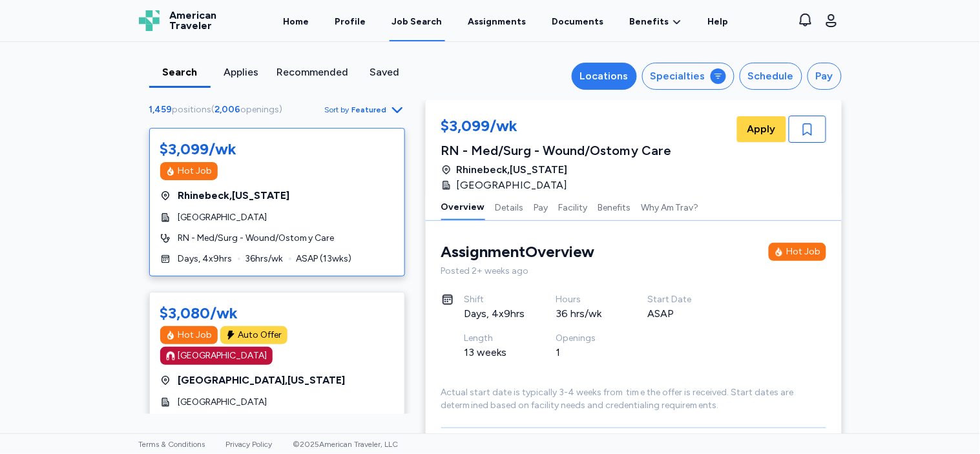 The width and height of the screenshot is (980, 454). What do you see at coordinates (573, 207) in the screenshot?
I see `button: Facility` at bounding box center [573, 207].